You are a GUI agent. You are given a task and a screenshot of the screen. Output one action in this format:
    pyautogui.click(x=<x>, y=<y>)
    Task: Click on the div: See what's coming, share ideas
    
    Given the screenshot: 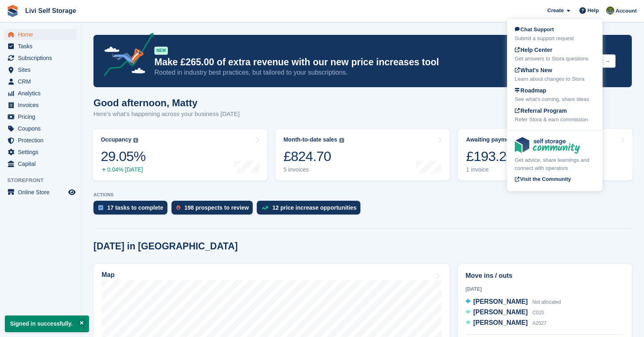 What is the action you would take?
    pyautogui.click(x=554, y=100)
    